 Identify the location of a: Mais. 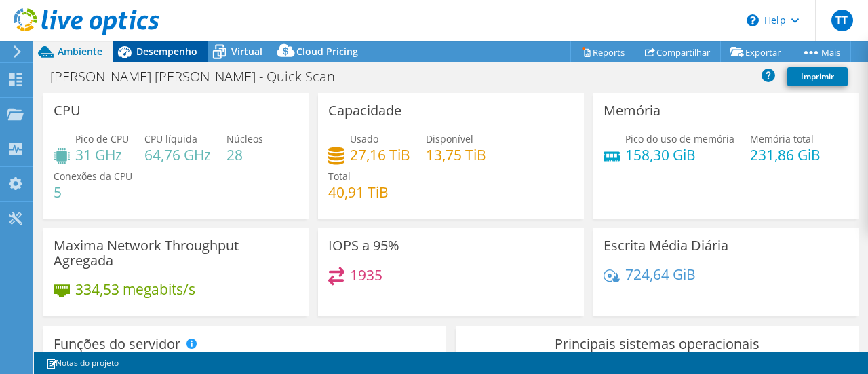
(820, 52).